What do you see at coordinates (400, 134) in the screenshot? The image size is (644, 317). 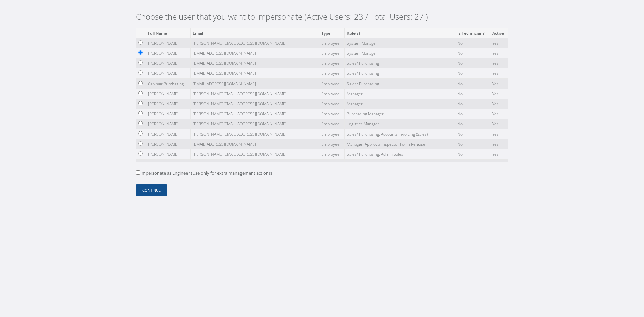 I see `td: Sales/ Purchasing, Accounts Invoicing (Sales)` at bounding box center [400, 134].